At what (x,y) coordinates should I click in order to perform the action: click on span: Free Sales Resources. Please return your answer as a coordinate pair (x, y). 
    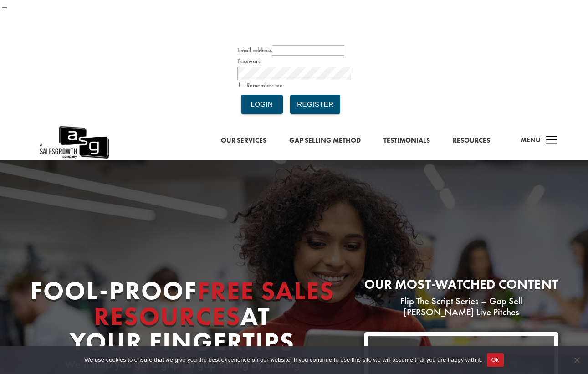
    Looking at the image, I should click on (214, 303).